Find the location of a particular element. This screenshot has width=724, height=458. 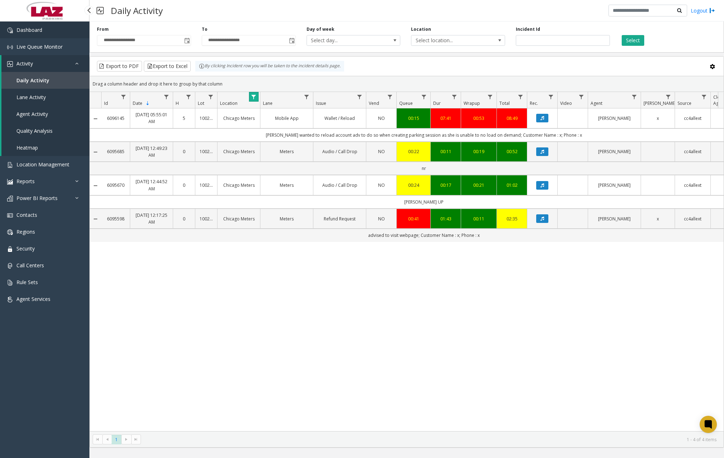

a: Meters is located at coordinates (287, 219).